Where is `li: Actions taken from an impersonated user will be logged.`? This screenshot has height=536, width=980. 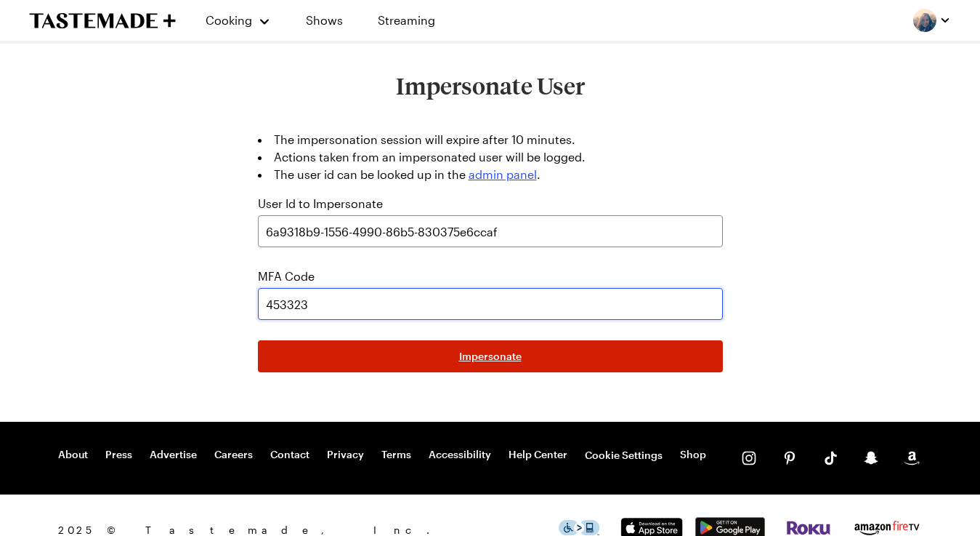
li: Actions taken from an impersonated user will be logged. is located at coordinates (490, 157).